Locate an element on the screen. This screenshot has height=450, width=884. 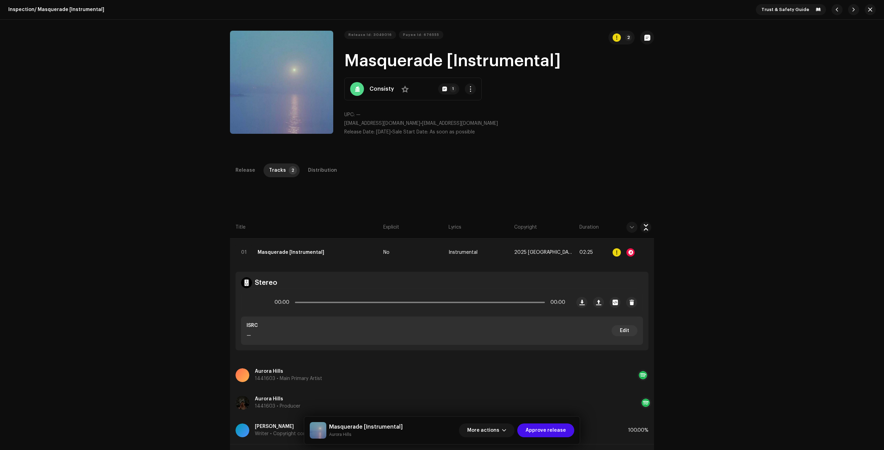
button: Approve release is located at coordinates (545, 431).